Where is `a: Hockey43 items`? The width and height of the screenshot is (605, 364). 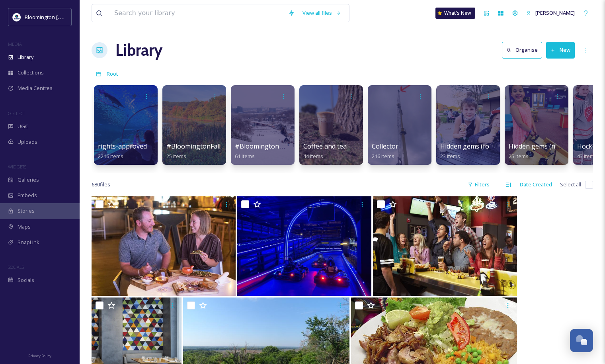 a: Hockey43 items is located at coordinates (588, 151).